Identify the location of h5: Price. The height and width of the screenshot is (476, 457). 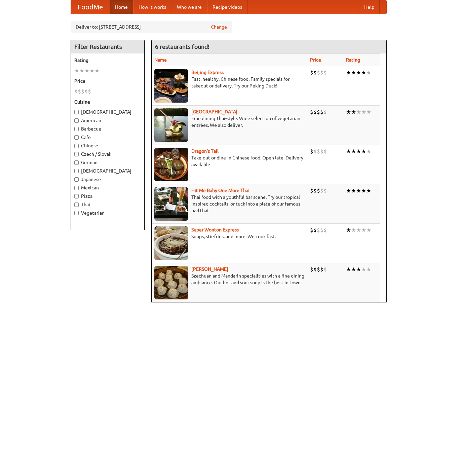
(107, 81).